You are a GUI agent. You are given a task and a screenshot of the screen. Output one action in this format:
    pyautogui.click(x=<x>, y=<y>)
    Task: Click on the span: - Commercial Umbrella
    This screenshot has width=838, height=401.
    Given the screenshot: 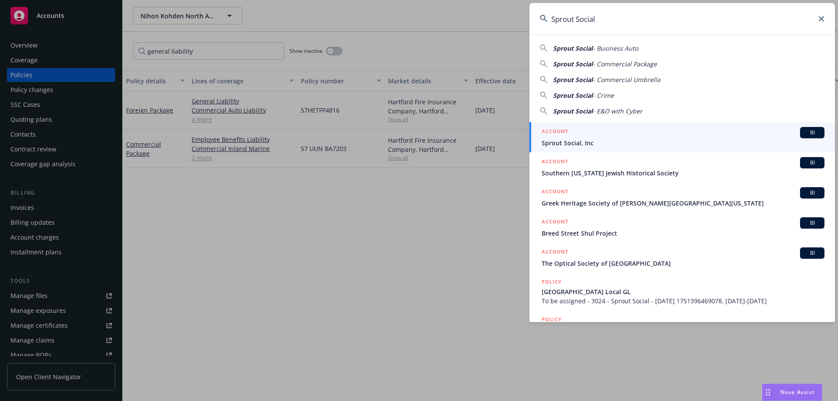 What is the action you would take?
    pyautogui.click(x=627, y=79)
    